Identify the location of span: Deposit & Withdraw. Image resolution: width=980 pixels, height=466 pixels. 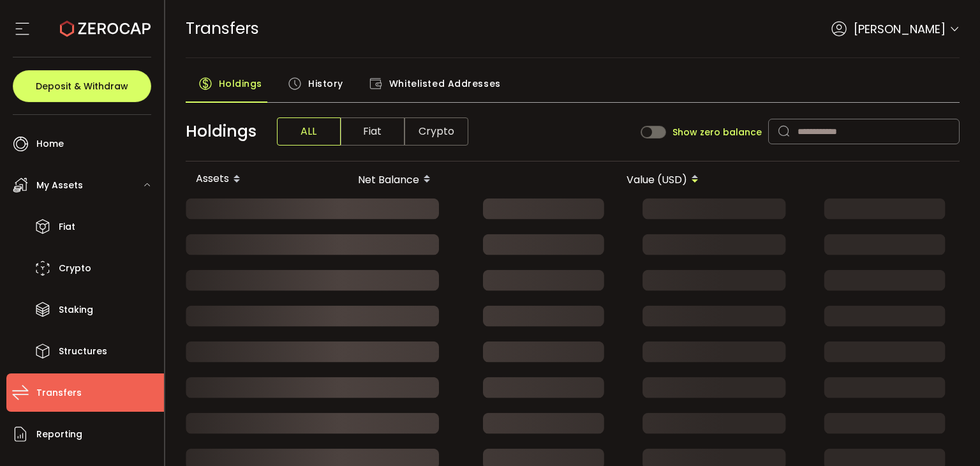
(82, 86).